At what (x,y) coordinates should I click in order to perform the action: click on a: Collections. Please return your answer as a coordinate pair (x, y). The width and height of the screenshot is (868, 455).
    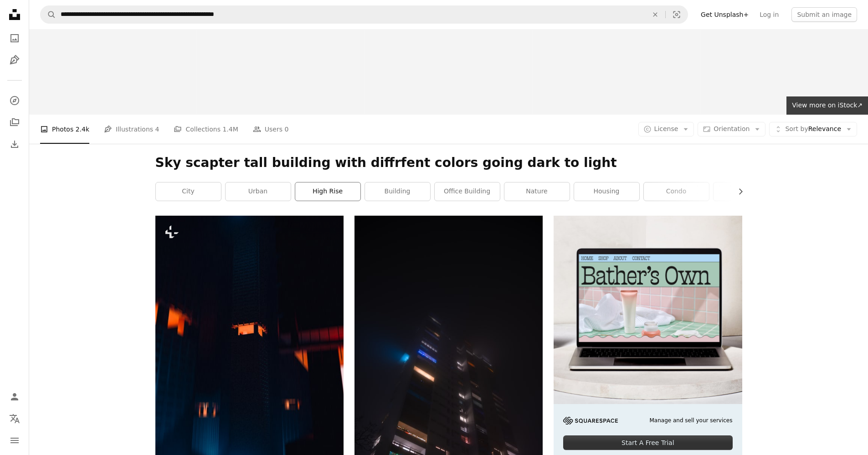
    Looking at the image, I should click on (14, 123).